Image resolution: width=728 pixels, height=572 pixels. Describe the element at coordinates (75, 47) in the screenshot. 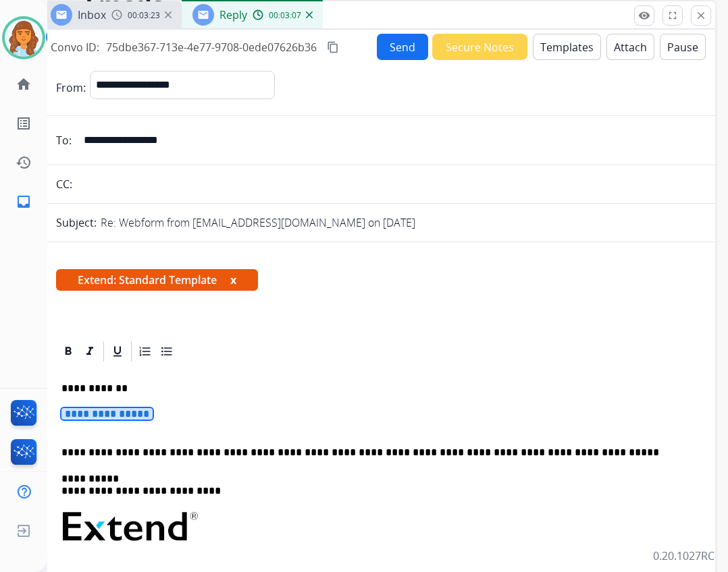

I see `p: Convo ID:` at that location.